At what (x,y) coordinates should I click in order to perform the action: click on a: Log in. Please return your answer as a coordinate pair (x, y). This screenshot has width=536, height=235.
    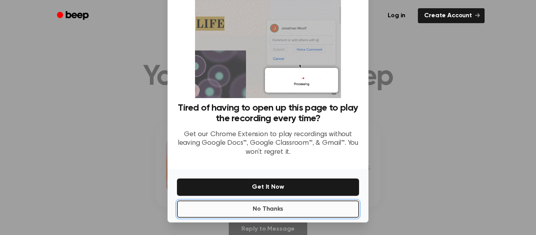
    Looking at the image, I should click on (396, 16).